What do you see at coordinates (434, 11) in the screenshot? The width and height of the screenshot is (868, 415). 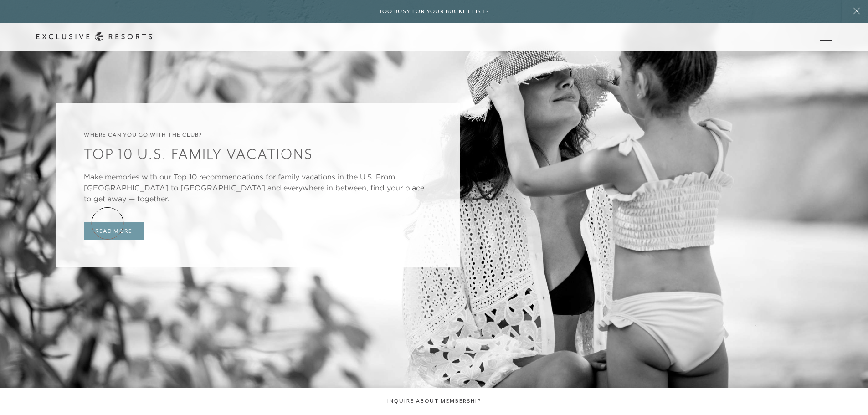 I see `h6: Too busy for your bucket list?` at bounding box center [434, 11].